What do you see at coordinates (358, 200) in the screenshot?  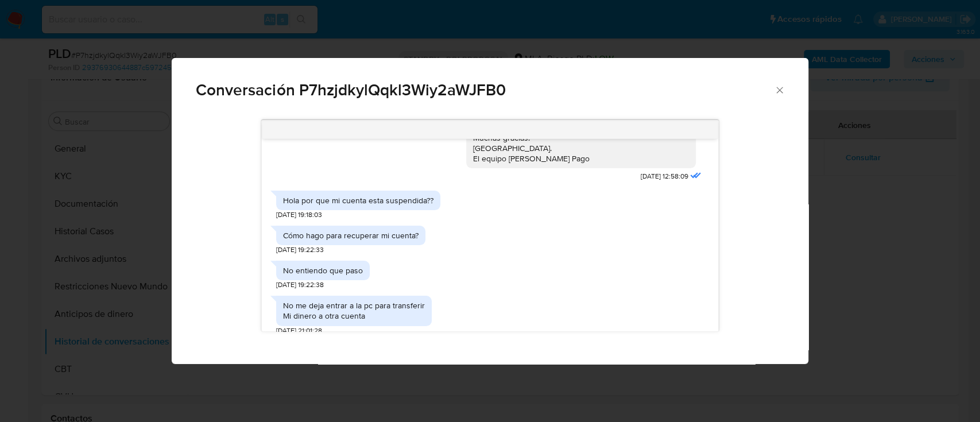 I see `div: Hola por que mi cuenta esta suspendida??` at bounding box center [358, 200].